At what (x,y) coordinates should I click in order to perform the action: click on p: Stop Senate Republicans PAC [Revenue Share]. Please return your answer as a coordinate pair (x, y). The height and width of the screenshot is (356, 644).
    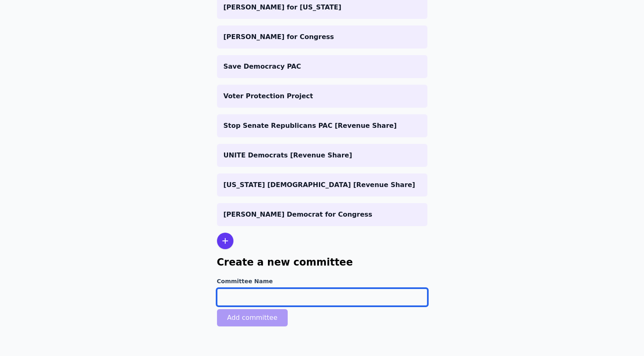
    Looking at the image, I should click on (322, 126).